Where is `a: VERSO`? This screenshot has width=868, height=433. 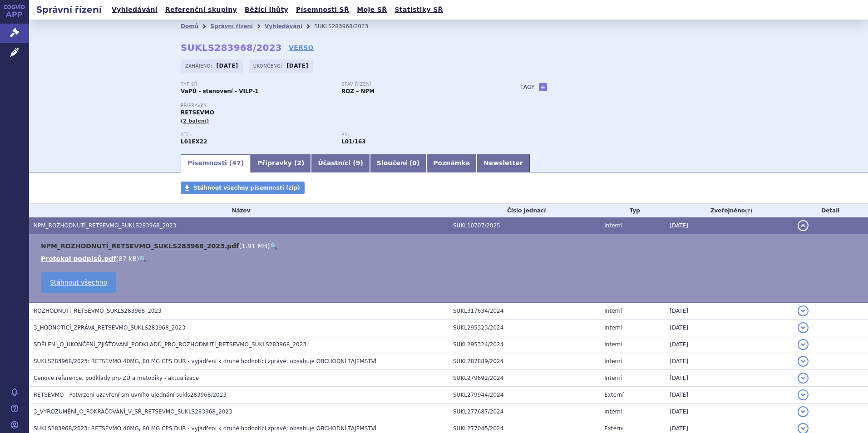
a: VERSO is located at coordinates (301, 48).